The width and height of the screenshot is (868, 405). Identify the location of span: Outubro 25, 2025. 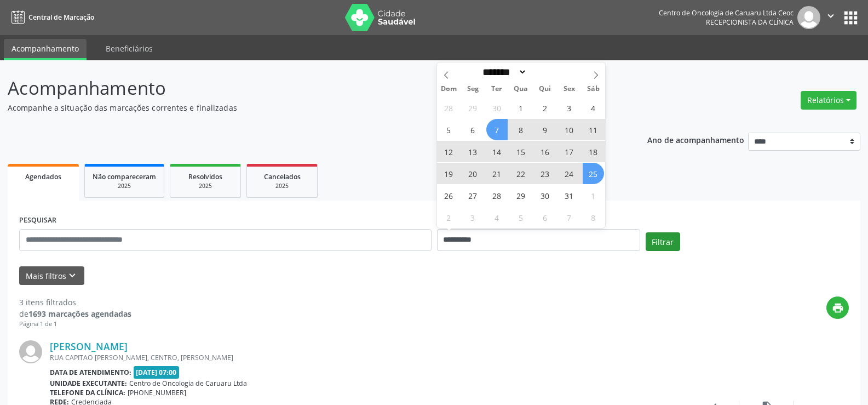
(593, 173).